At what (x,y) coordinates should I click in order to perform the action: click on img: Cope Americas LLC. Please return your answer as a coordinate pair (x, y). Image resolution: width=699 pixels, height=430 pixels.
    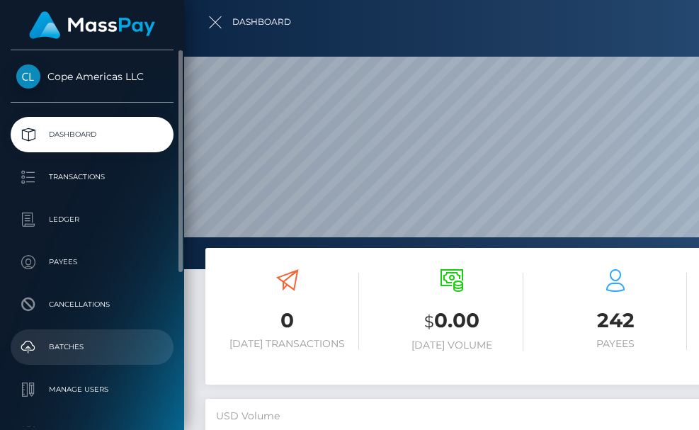
    Looking at the image, I should click on (28, 77).